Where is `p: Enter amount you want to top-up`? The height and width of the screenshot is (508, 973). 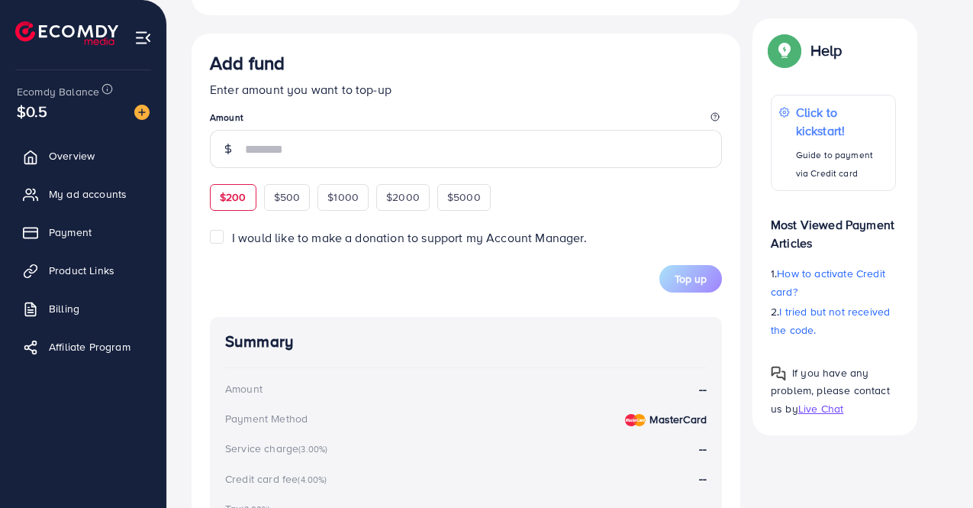
p: Enter amount you want to top-up is located at coordinates (466, 89).